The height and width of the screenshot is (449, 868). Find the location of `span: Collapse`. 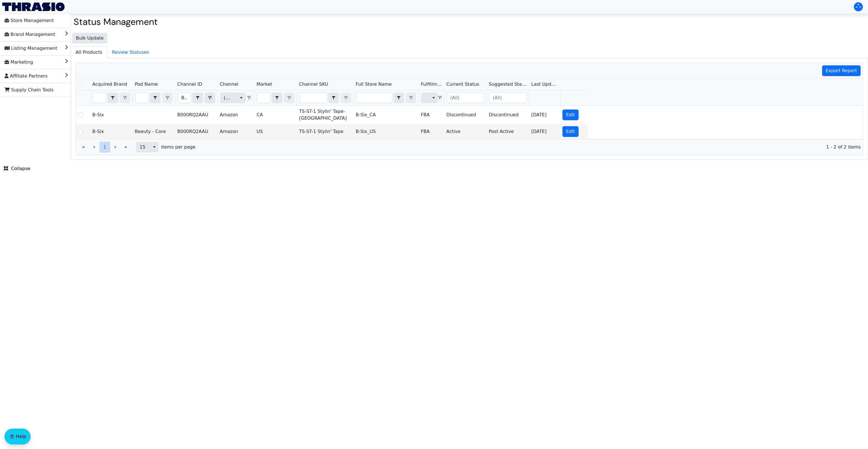

span: Collapse is located at coordinates (17, 169).